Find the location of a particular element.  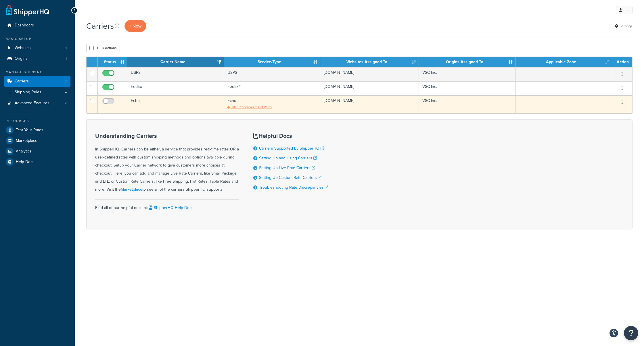

li: Test Your Rates is located at coordinates (38, 130).